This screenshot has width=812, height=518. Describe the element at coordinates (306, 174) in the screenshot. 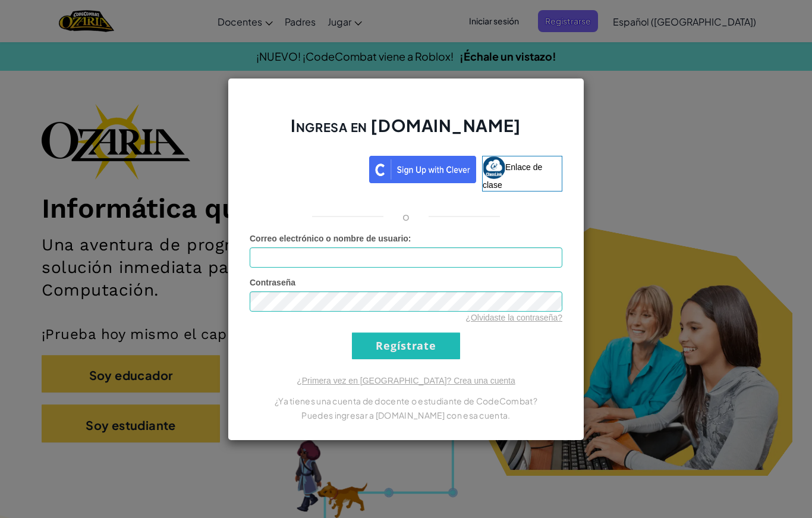

I see `a: Acceder con Google. Se abre en una pestaña nueva` at that location.